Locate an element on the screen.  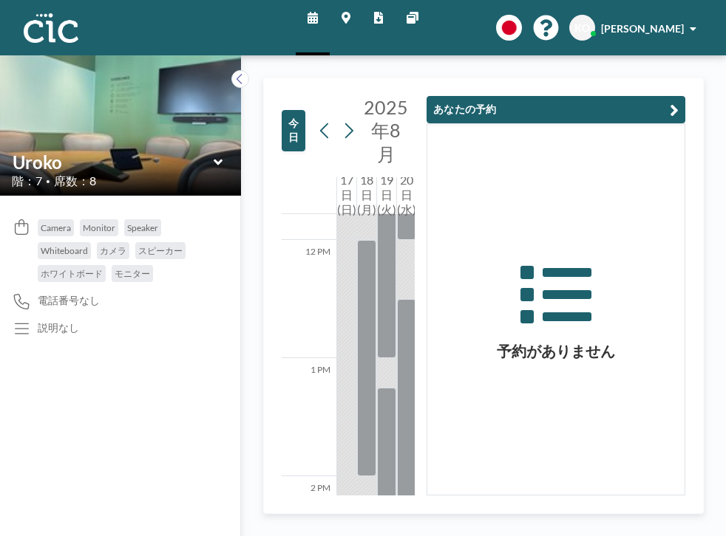
span: Whiteboard is located at coordinates (64, 250).